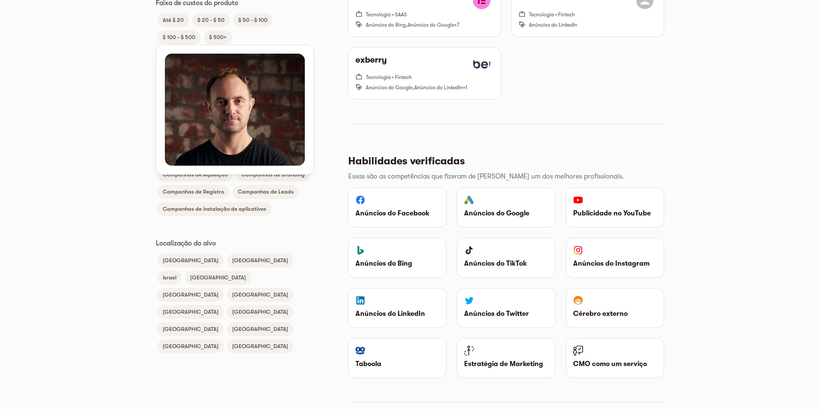  I want to click on font: Anúncios do Twitter, so click(497, 314).